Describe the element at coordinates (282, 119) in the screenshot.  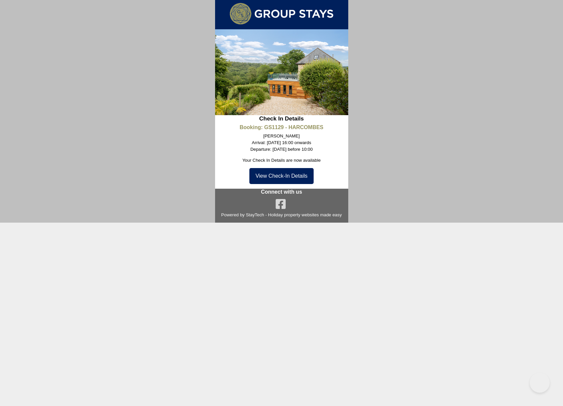
I see `h2: Check In Details` at that location.